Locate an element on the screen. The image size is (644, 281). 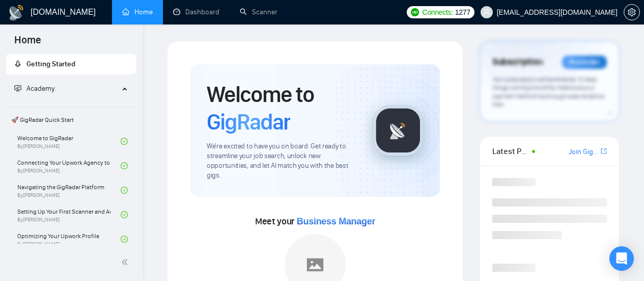
a: homeHome is located at coordinates (137, 12).